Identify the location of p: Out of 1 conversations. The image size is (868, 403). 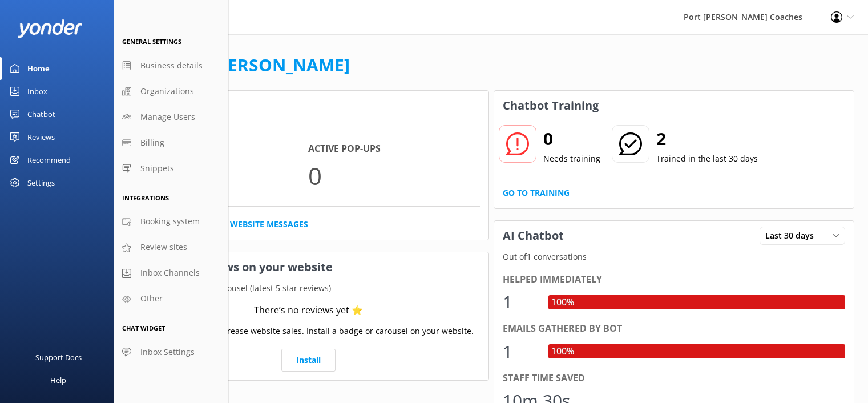
(674, 257).